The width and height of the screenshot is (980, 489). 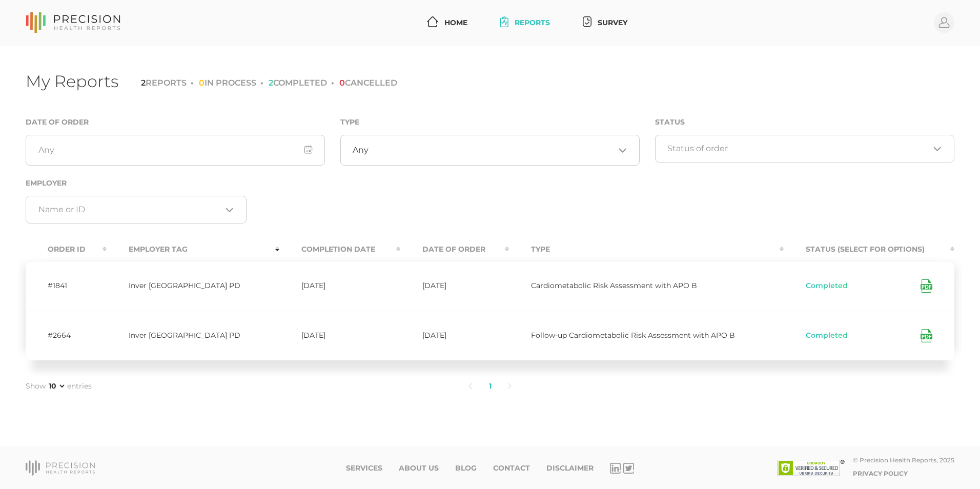 What do you see at coordinates (614, 285) in the screenshot?
I see `span: Cardiometabolic Risk Assessment with APO B` at bounding box center [614, 285].